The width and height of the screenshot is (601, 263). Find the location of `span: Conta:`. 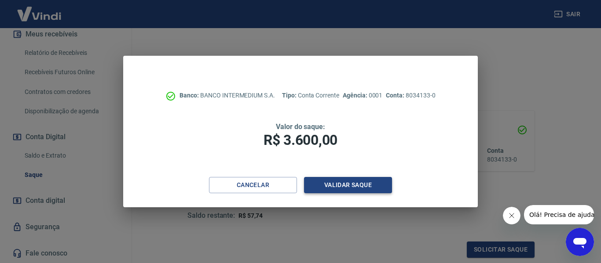

span: Conta: is located at coordinates (395, 95).